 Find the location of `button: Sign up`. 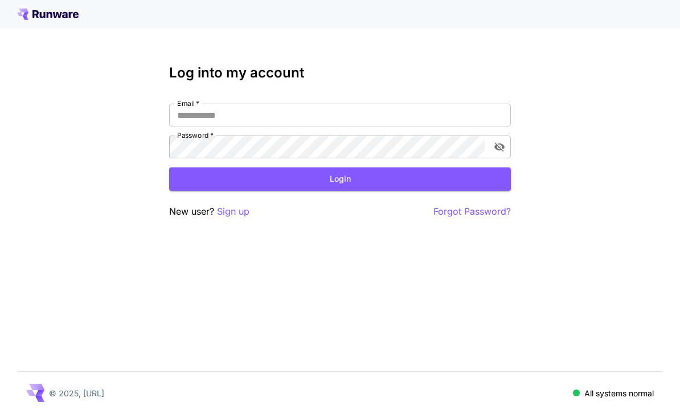

button: Sign up is located at coordinates (233, 211).